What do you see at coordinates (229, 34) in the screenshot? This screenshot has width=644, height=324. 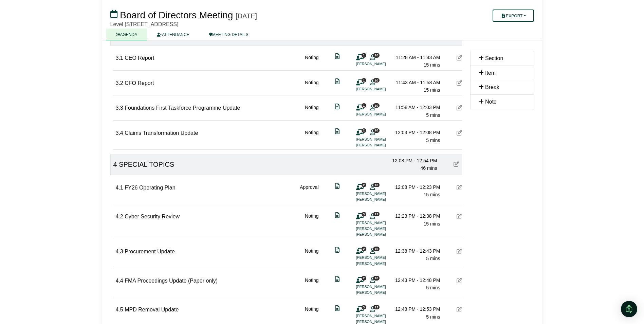 I see `a: MEETING DETAILS` at bounding box center [229, 34].